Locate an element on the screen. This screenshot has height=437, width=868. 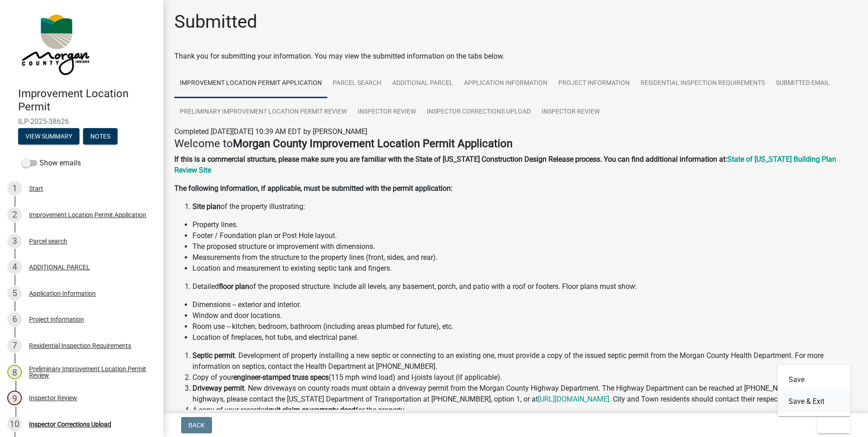
img: Morgan County, Indiana is located at coordinates (55, 44).